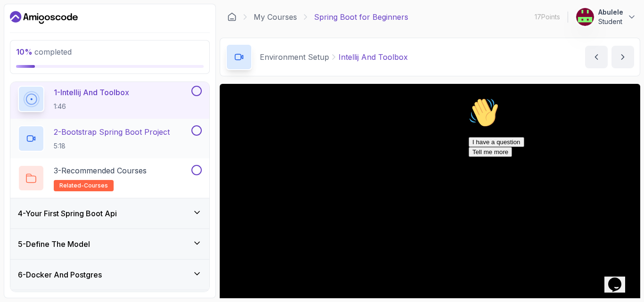 Image resolution: width=644 pixels, height=302 pixels. Describe the element at coordinates (91, 93) in the screenshot. I see `p: 1 - Intellij And Toolbox` at that location.